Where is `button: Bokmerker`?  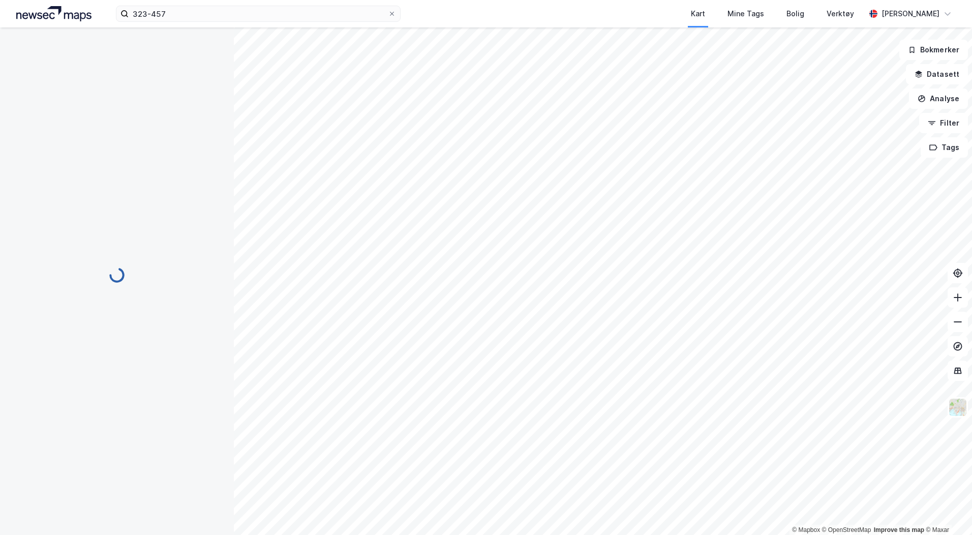 button: Bokmerker is located at coordinates (934, 50).